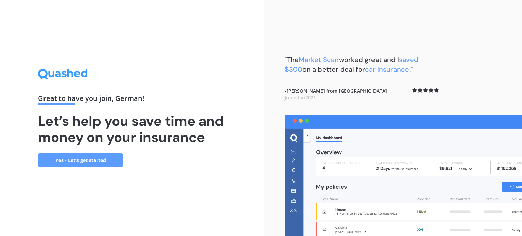 The height and width of the screenshot is (236, 522). Describe the element at coordinates (319, 60) in the screenshot. I see `span: Market Scan` at that location.